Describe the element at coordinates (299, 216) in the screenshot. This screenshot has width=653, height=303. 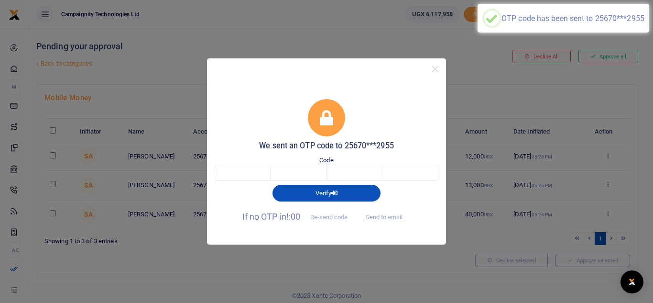
I see `span: If no OTP in` at that location.